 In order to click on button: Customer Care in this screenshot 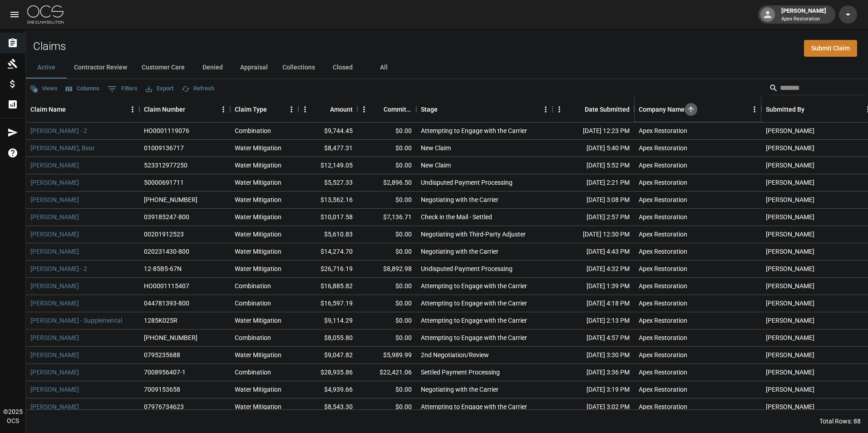, I will do `click(163, 68)`.